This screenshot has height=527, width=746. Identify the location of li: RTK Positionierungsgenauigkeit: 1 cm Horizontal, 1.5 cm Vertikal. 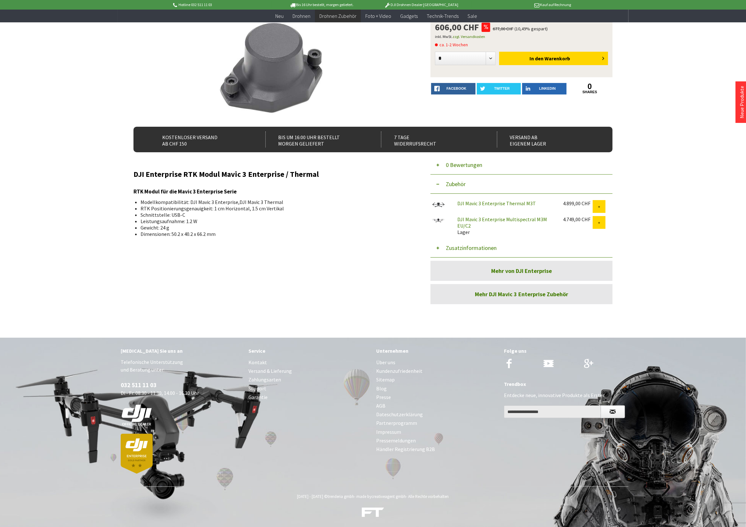
(273, 208).